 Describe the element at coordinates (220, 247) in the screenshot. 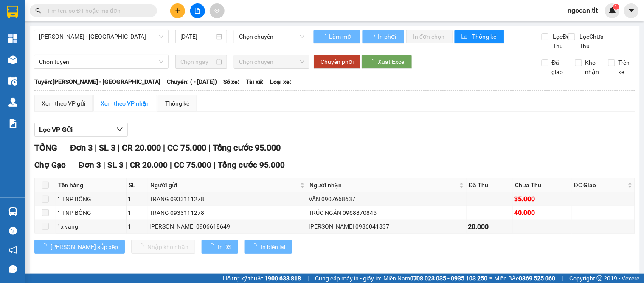

I see `button: In DS` at that location.